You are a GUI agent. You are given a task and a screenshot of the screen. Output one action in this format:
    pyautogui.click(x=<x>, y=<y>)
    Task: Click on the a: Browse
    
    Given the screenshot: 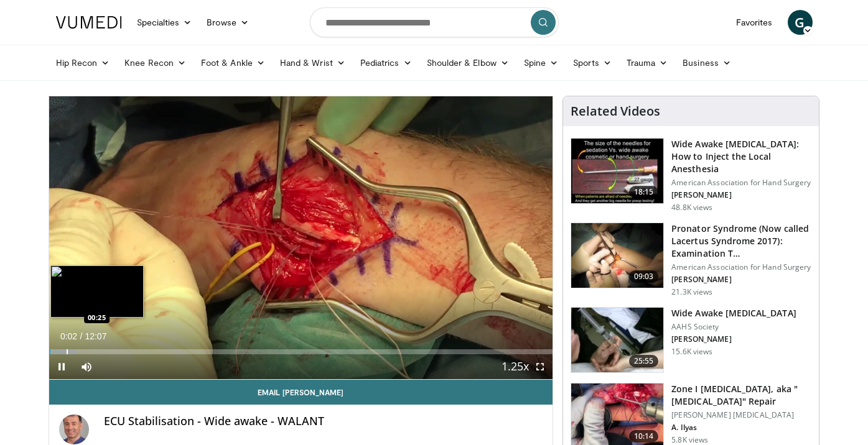 What is the action you would take?
    pyautogui.click(x=228, y=23)
    